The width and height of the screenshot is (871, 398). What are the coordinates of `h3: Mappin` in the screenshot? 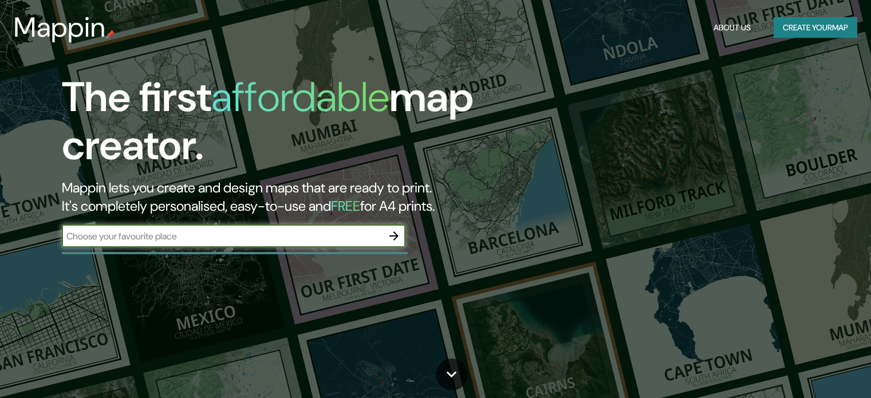 It's located at (60, 27).